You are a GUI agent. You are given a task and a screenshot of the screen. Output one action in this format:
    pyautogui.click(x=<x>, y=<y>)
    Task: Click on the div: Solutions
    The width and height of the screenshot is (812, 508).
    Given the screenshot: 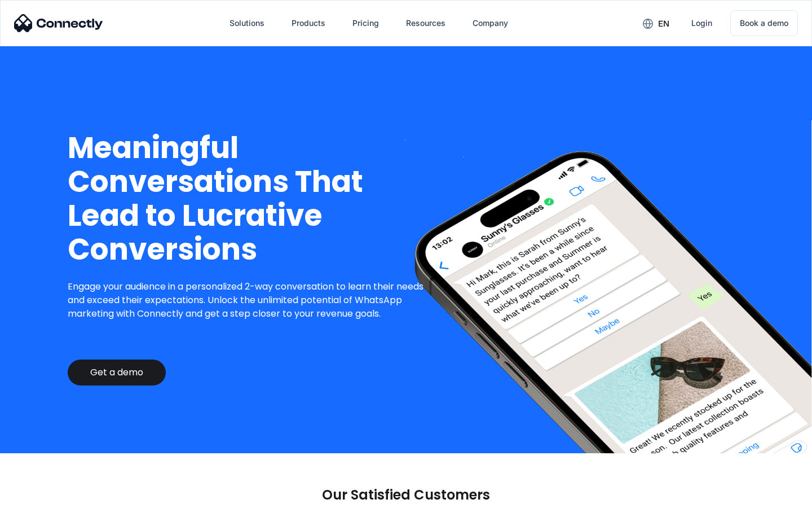 What is the action you would take?
    pyautogui.click(x=247, y=23)
    